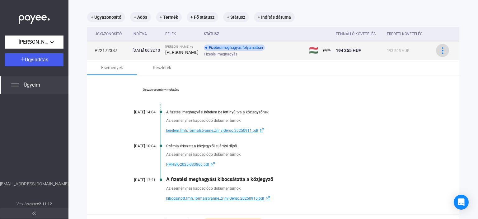 Image resolution: width=478 pixels, height=219 pixels. Describe the element at coordinates (34, 213) in the screenshot. I see `img: arrow-double-left-grey.svg` at that location.